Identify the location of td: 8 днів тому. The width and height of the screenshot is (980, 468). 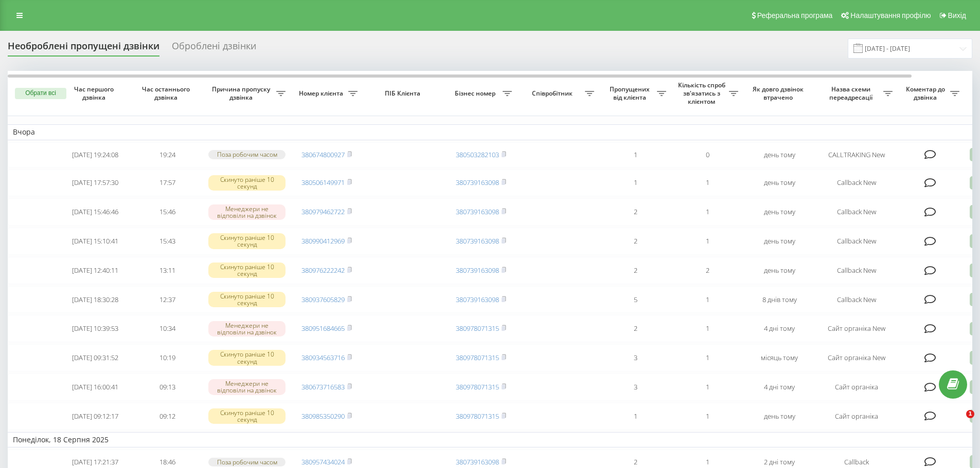
(779, 300).